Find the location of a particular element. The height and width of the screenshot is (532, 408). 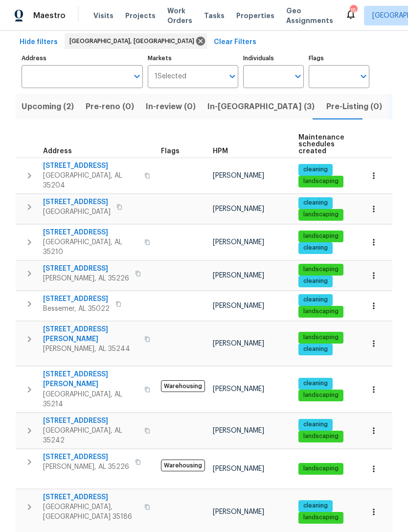

span: Pre-Listing (0) is located at coordinates (354, 107).